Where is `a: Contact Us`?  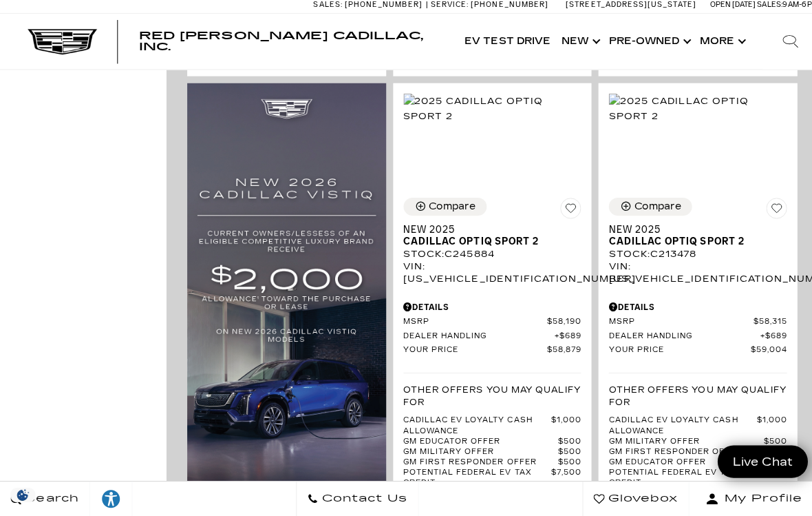
a: Contact Us is located at coordinates (354, 499).